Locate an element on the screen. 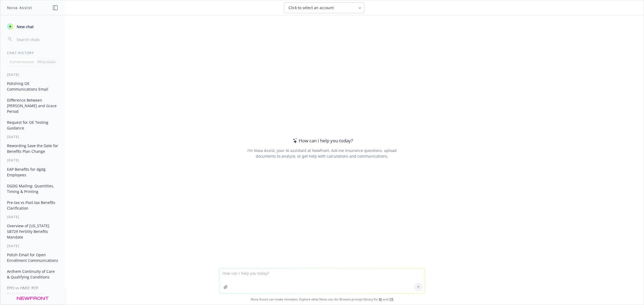 The height and width of the screenshot is (305, 644). input: Search chats is located at coordinates (37, 40).